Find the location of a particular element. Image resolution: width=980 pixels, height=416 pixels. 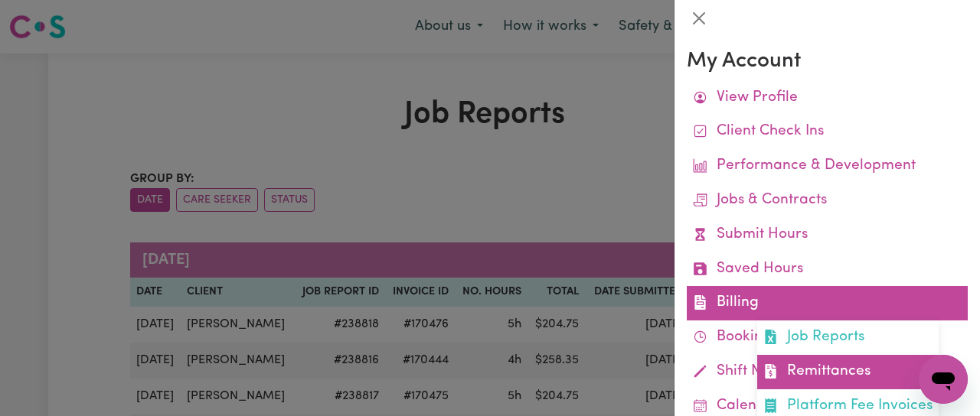

a: View Profile is located at coordinates (827, 98).